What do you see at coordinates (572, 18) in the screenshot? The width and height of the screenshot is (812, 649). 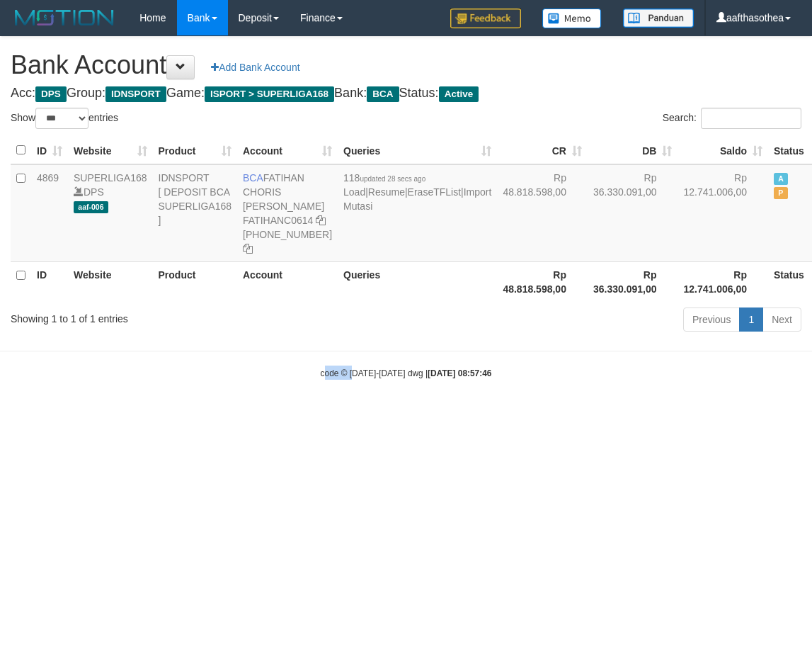 I see `img: Button%20Memo.svg` at bounding box center [572, 18].